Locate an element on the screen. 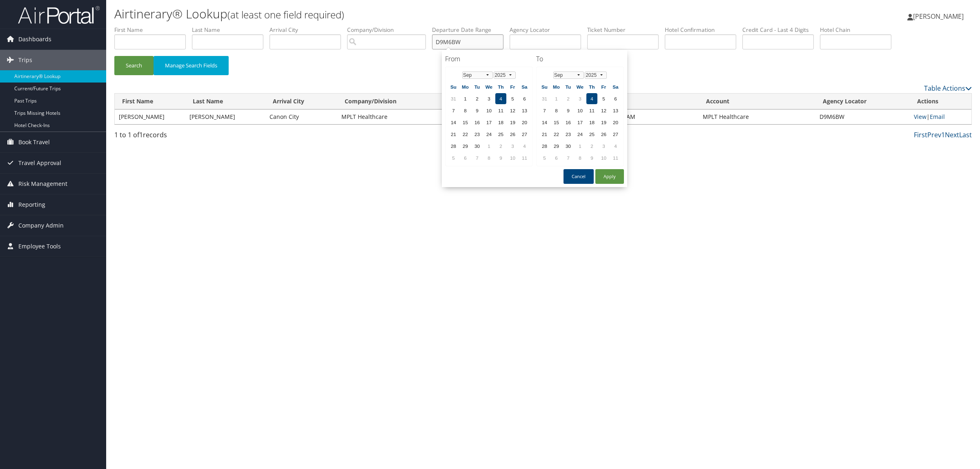 This screenshot has width=980, height=469. td: 13 is located at coordinates (615, 110).